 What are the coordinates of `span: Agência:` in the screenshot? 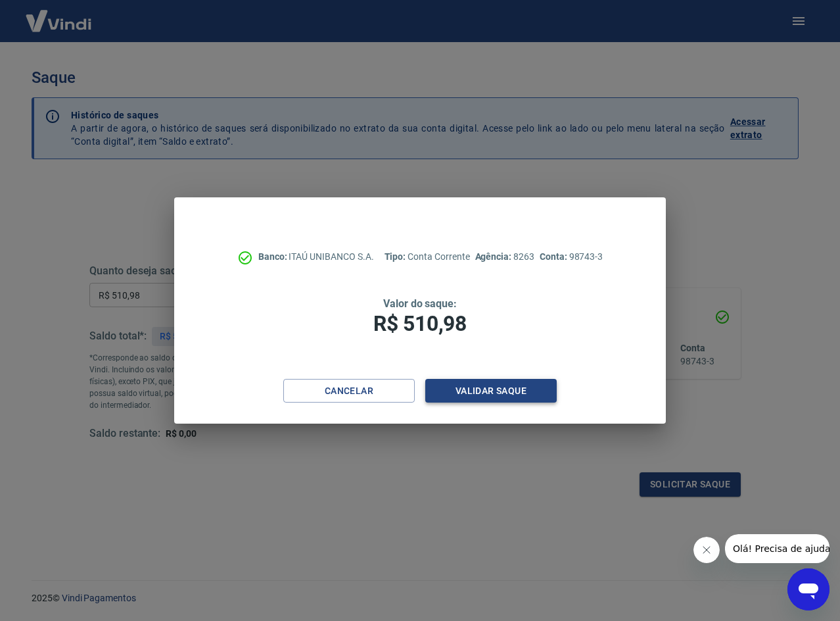 It's located at (494, 256).